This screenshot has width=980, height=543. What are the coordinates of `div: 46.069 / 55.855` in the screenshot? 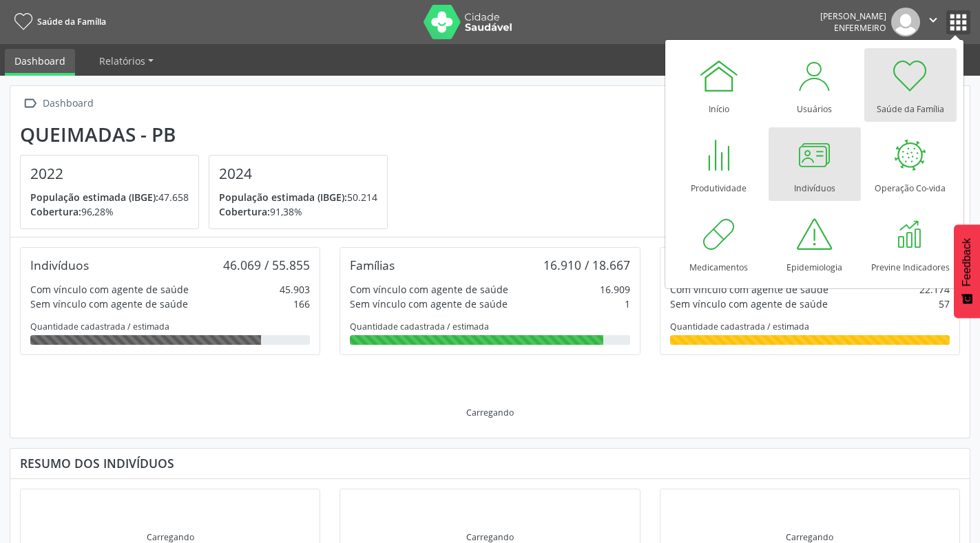 It's located at (266, 265).